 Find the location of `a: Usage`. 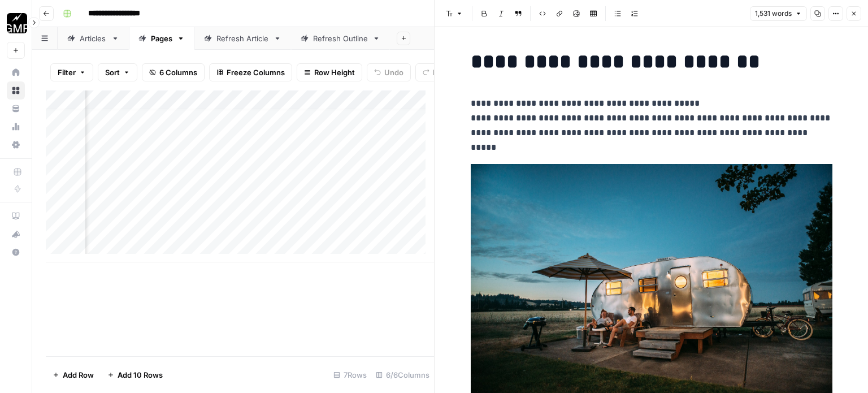

a: Usage is located at coordinates (16, 126).